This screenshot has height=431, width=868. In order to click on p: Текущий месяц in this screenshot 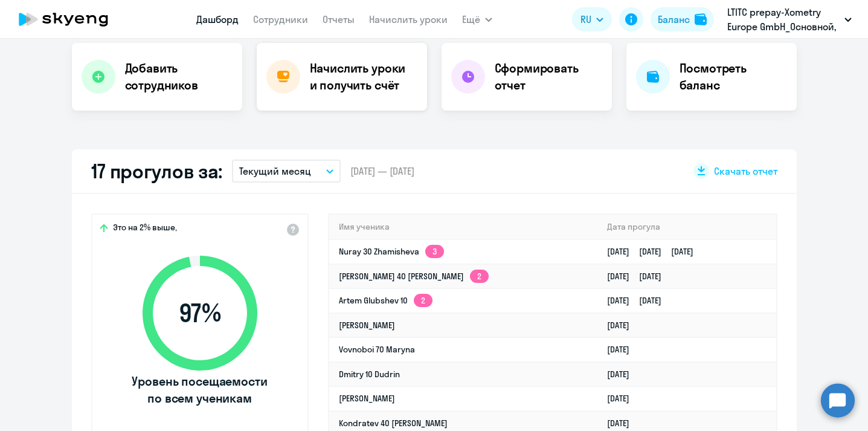, I will do `click(275, 171)`.